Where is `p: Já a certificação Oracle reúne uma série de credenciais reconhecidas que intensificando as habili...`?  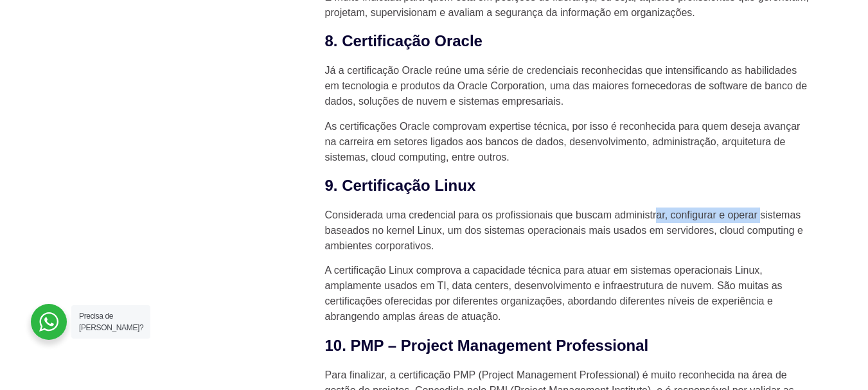
p: Já a certificação Oracle reúne uma série de credenciais reconhecidas que intensificando as habili... is located at coordinates (570, 86).